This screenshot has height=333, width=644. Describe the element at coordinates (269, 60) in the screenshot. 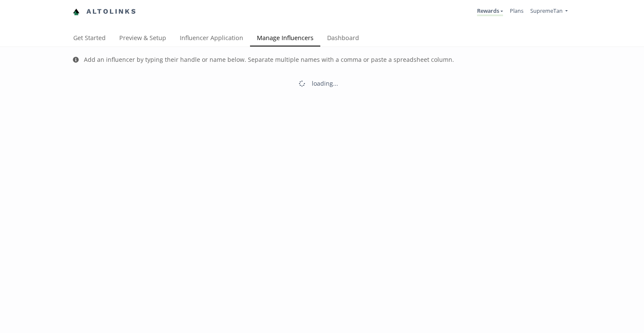

I see `div: Add an influencer by typing their handle or name below. Separate multiple names with a comma or p...` at that location.